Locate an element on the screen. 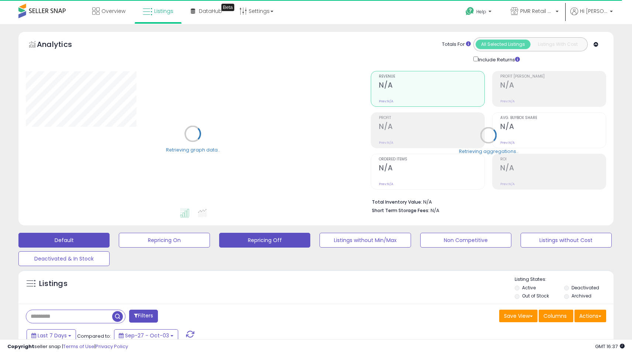 This screenshot has width=632, height=354. div: Include Returns is located at coordinates (498, 59).